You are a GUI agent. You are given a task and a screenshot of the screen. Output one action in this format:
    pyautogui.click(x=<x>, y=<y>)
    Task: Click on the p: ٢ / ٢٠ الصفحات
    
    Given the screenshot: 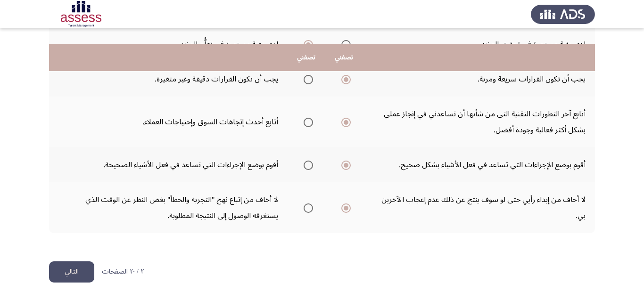 What is the action you would take?
    pyautogui.click(x=123, y=272)
    